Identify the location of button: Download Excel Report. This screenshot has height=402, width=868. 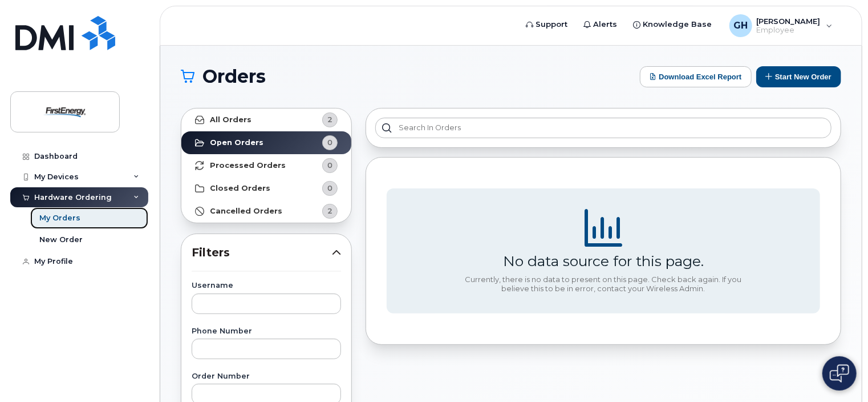
(696, 77).